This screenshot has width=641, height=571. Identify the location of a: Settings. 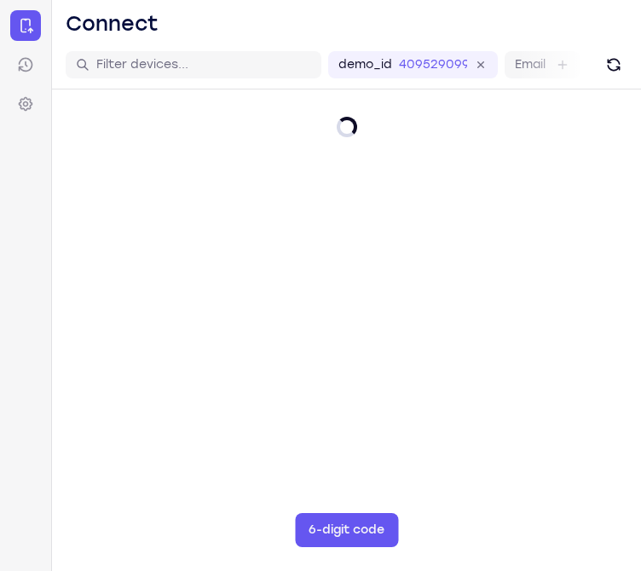
(26, 104).